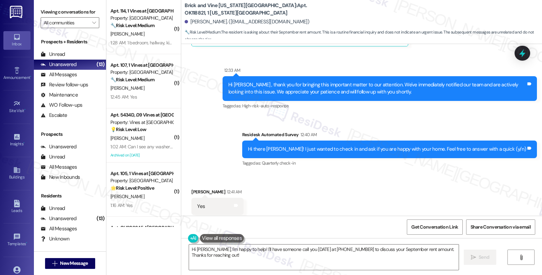 The width and height of the screenshot is (542, 275). I want to click on span: Quarterly check-in, so click(278, 163).